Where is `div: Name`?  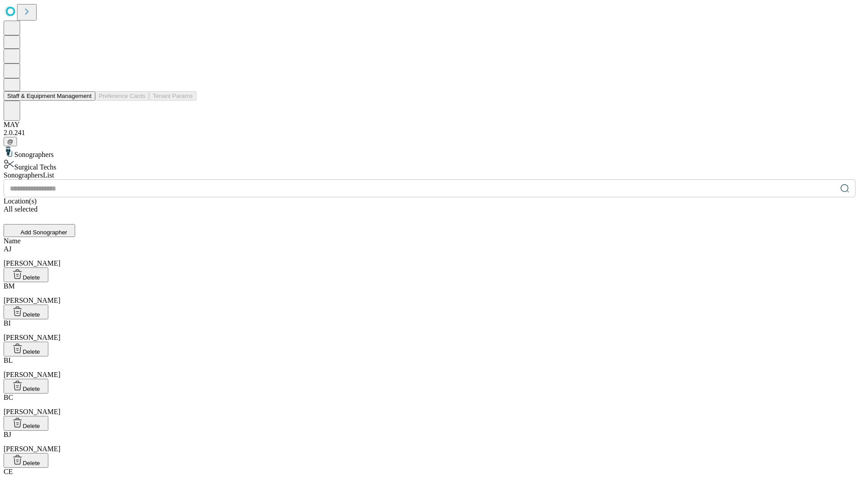
div: Name is located at coordinates (429, 241).